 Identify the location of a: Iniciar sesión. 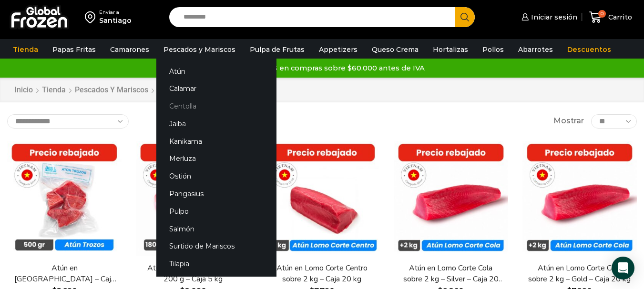
(548, 17).